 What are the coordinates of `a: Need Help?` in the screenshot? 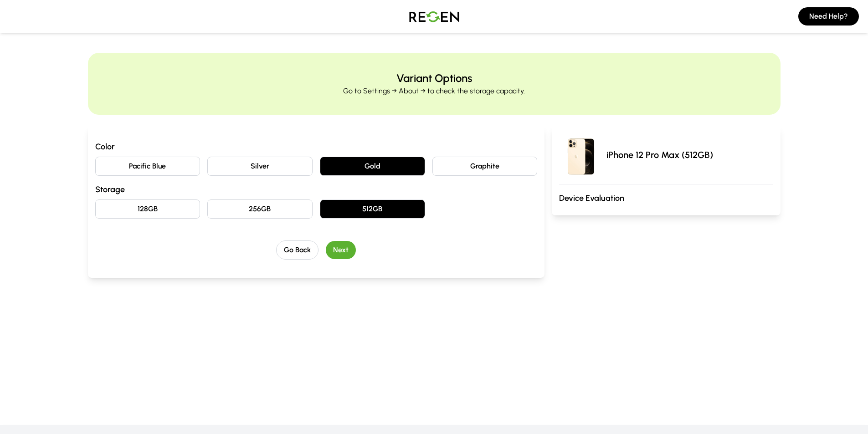 It's located at (829, 16).